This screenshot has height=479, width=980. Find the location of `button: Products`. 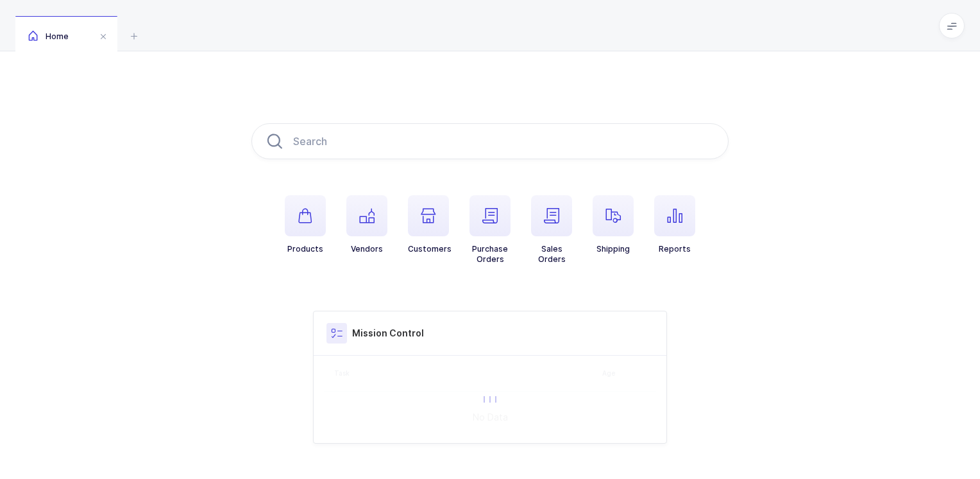

button: Products is located at coordinates (305, 225).